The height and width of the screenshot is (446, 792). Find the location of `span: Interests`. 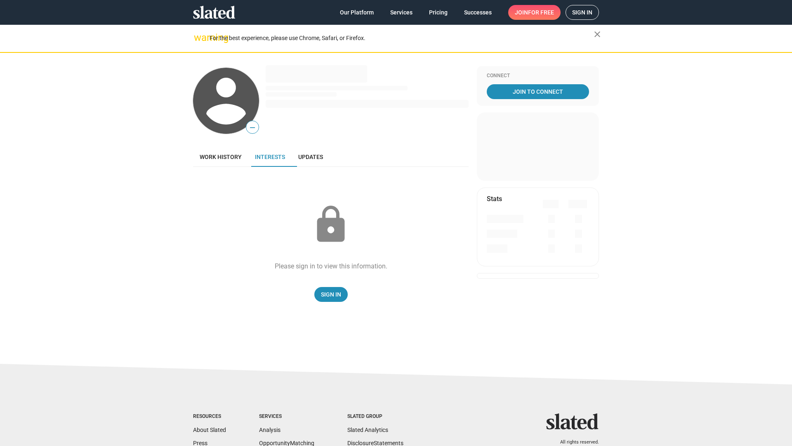

span: Interests is located at coordinates (270, 157).